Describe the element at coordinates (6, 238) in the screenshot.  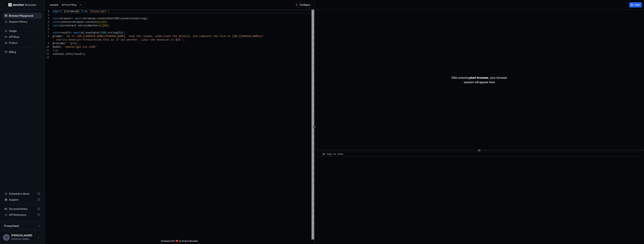
I see `div: G` at that location.